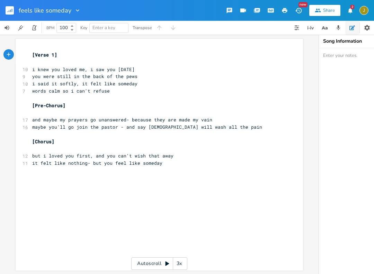 The height and width of the screenshot is (274, 374). I want to click on div: jupiterandjuliette, so click(364, 10).